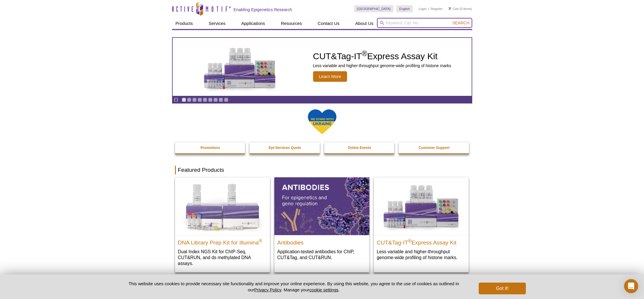  What do you see at coordinates (223, 258) in the screenshot?
I see `p: Dual Index NGS Kit for ChIP-Seq, CUT&RUN, and ds methylated DNA assays.` at bounding box center [223, 258].